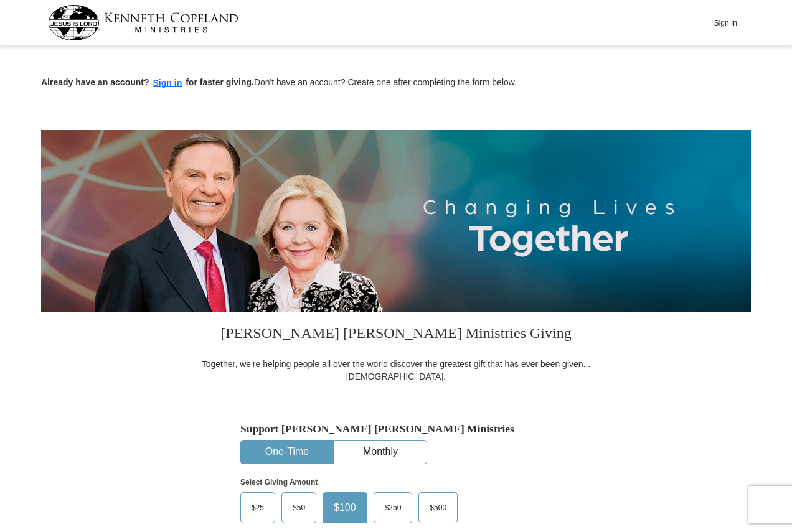 Image resolution: width=792 pixels, height=532 pixels. What do you see at coordinates (148, 82) in the screenshot?
I see `strong: Already have an account? for faster giving.` at bounding box center [148, 82].